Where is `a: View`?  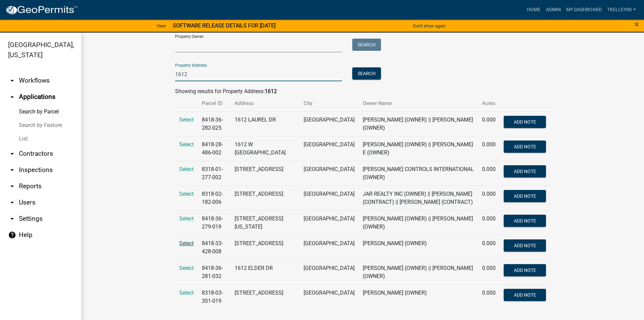
a: View is located at coordinates (161, 26).